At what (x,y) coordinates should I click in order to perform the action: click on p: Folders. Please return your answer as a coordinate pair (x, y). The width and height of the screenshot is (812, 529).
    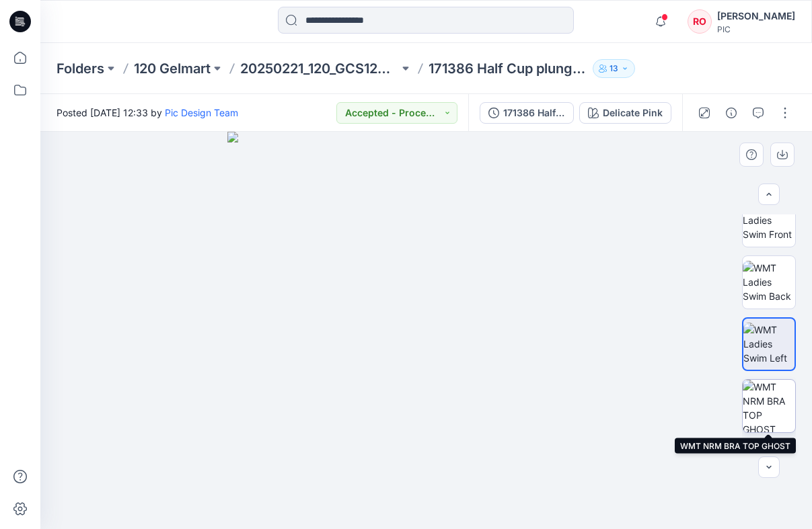
    Looking at the image, I should click on (80, 69).